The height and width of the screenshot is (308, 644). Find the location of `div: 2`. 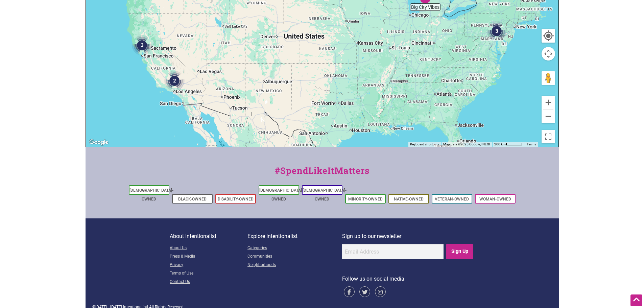

div: 2 is located at coordinates (175, 81).